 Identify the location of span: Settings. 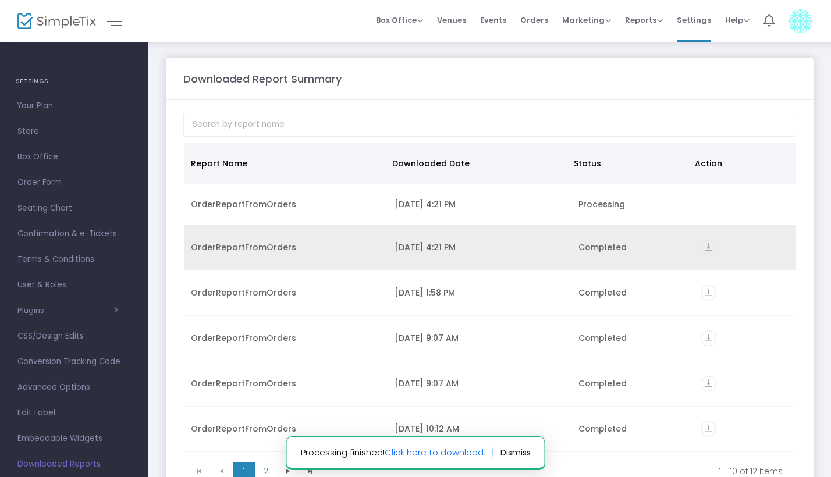
(694, 20).